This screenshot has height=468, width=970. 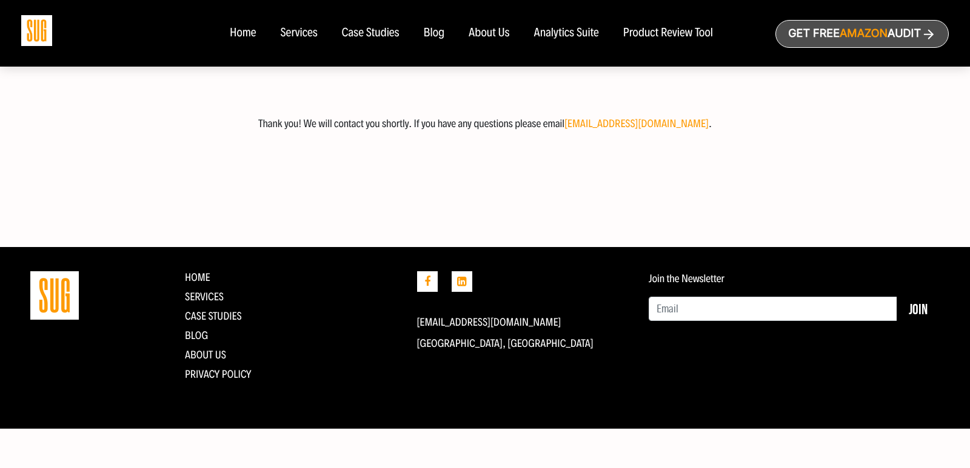 What do you see at coordinates (298, 33) in the screenshot?
I see `div: Services` at bounding box center [298, 33].